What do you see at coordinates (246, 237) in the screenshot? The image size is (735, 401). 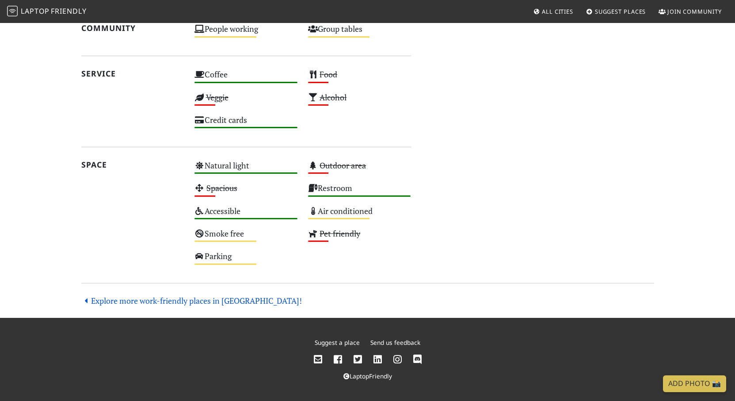 I see `div: Smoke free` at bounding box center [246, 237].